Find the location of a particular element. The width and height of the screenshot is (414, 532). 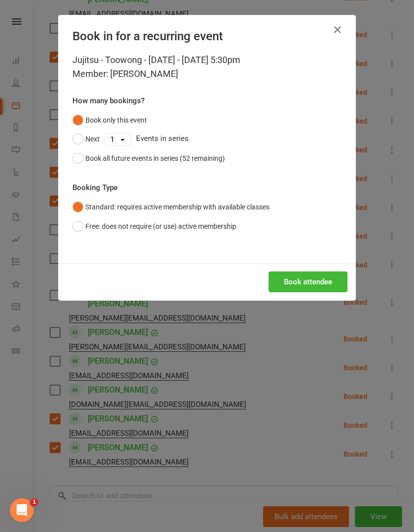

label: How many bookings? is located at coordinates (108, 101).